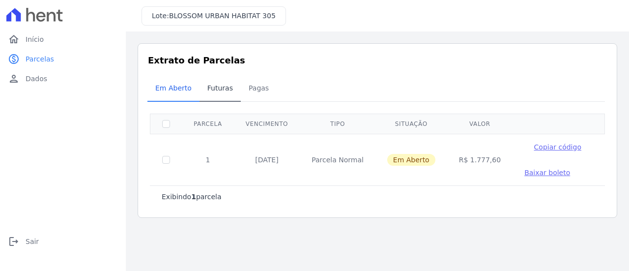 The width and height of the screenshot is (629, 271). What do you see at coordinates (208, 159) in the screenshot?
I see `td: 1` at bounding box center [208, 159].